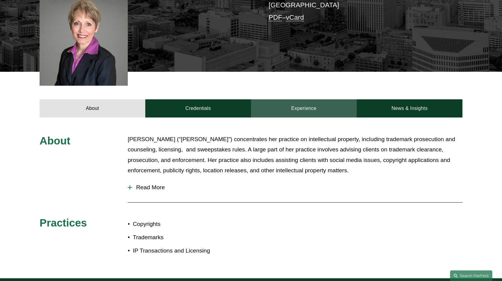 The image size is (502, 281). I want to click on a: Search this site, so click(472, 275).